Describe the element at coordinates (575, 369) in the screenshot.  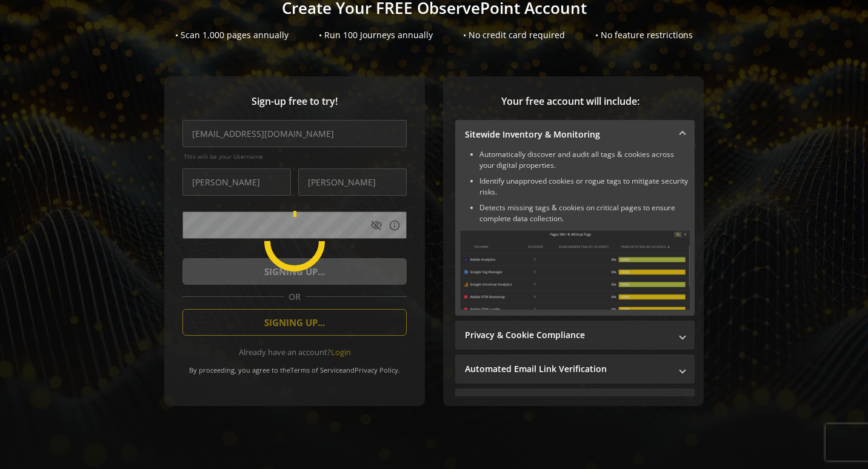
I see `mat-expansion-panel-header: Automated Email Link Verification` at that location.